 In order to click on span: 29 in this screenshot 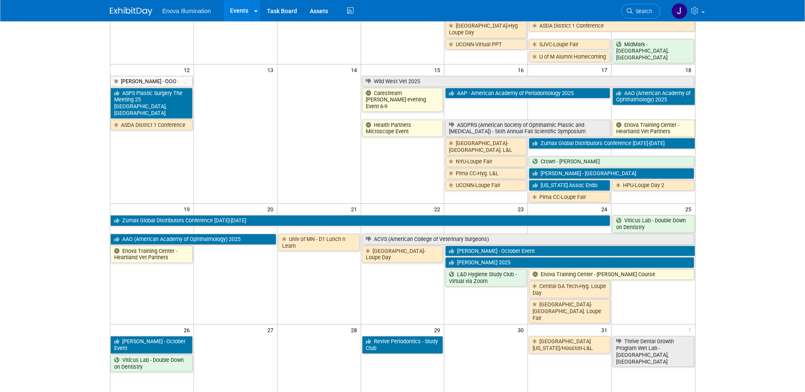, I will do `click(439, 330)`.